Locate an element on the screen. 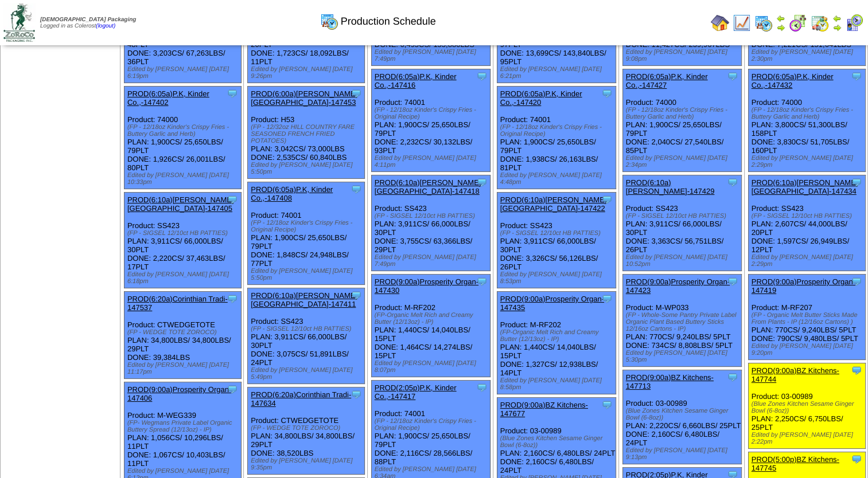  img: calendarprod.gif is located at coordinates (329, 21).